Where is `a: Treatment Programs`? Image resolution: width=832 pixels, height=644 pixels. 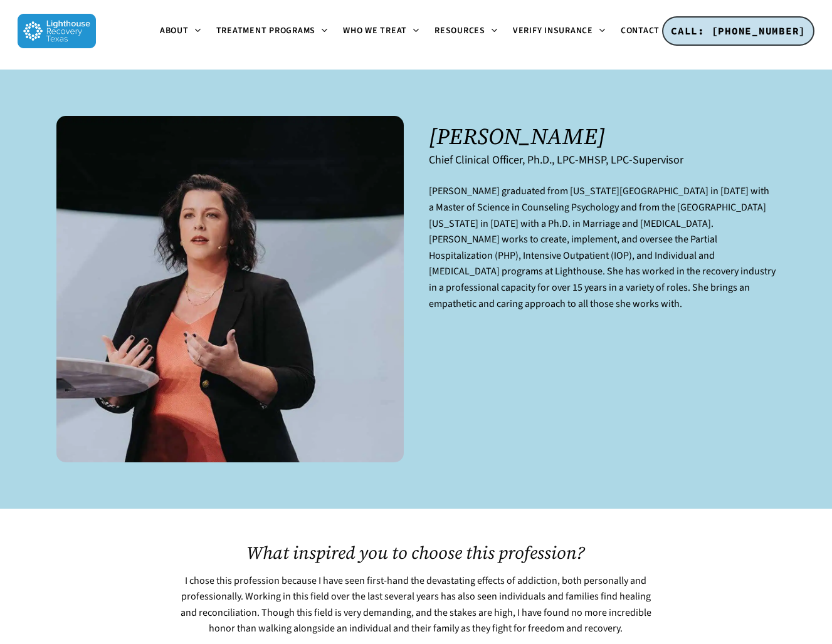 a: Treatment Programs is located at coordinates (272, 32).